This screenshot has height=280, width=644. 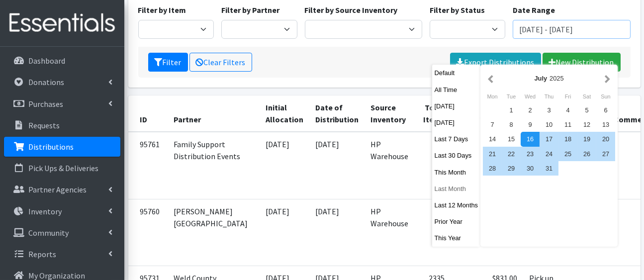 What do you see at coordinates (511, 97) in the screenshot?
I see `div: Tuesday` at bounding box center [511, 97].